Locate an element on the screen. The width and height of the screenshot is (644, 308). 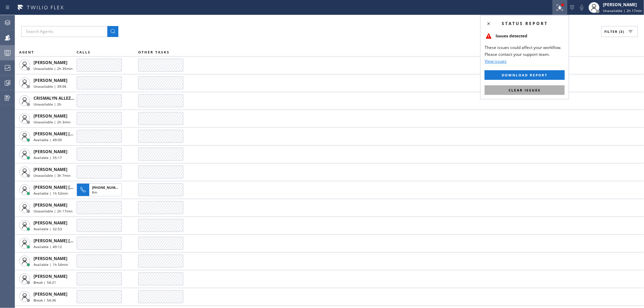
span: Available | 1h 53min is located at coordinates (51, 193).